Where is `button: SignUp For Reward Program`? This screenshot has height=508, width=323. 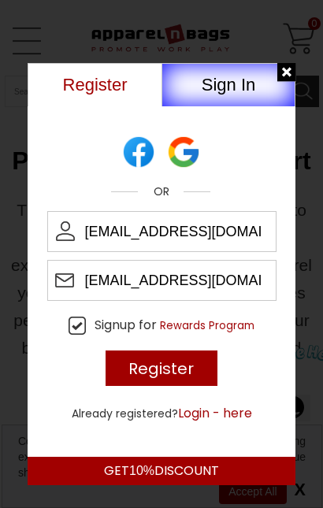 button: SignUp For Reward Program is located at coordinates (207, 326).